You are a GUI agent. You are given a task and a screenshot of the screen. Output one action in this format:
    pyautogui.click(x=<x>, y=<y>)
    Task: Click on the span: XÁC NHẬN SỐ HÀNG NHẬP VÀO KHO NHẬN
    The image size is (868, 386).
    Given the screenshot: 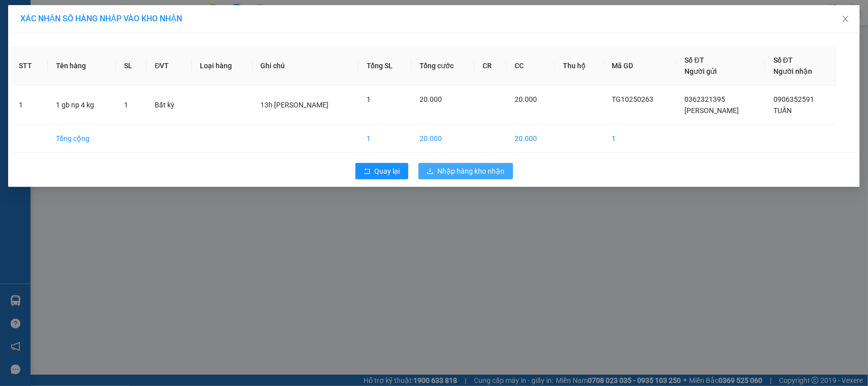 What is the action you would take?
    pyautogui.click(x=101, y=18)
    